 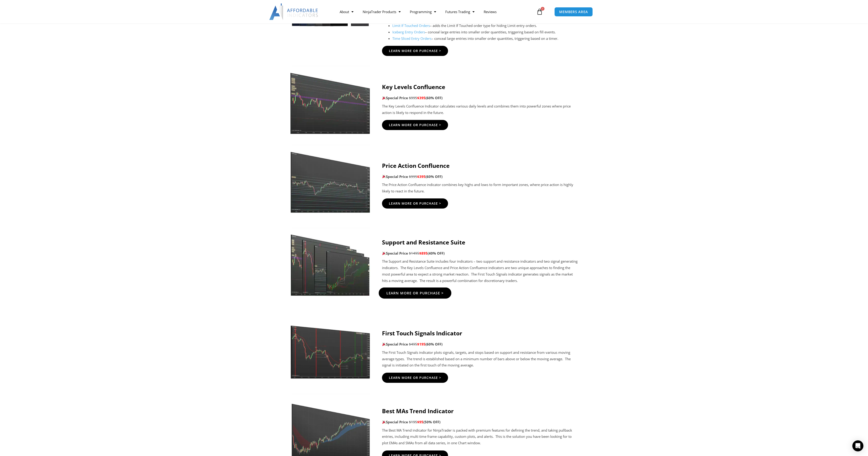 I want to click on p: The Support and Resistance Suite includes four indicators – two support and resistance indicators..., so click(x=480, y=271).